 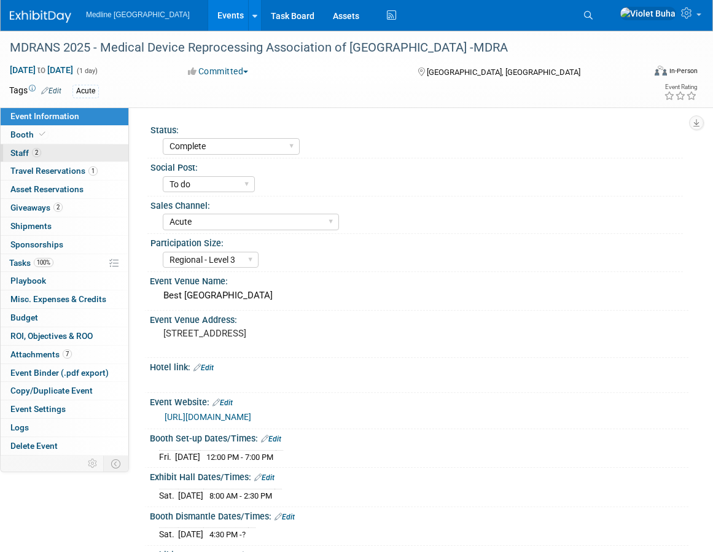 What do you see at coordinates (65, 318) in the screenshot?
I see `a: Budget` at bounding box center [65, 318].